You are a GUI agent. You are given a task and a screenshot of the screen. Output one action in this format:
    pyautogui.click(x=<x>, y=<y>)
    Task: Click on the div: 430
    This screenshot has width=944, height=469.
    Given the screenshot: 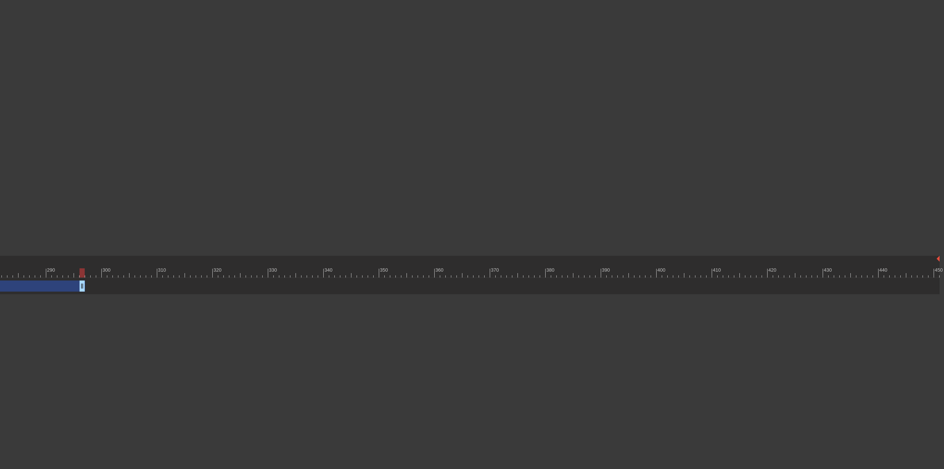 What is the action you would take?
    pyautogui.click(x=828, y=270)
    